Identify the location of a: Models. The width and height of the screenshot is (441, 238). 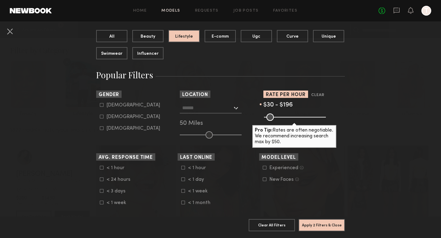
(171, 11).